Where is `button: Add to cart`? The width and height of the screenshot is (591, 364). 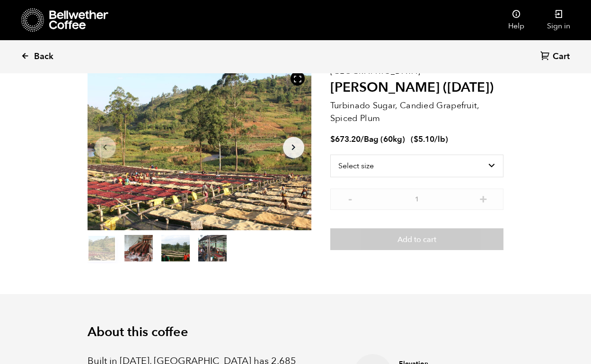 button: Add to cart is located at coordinates (417, 239).